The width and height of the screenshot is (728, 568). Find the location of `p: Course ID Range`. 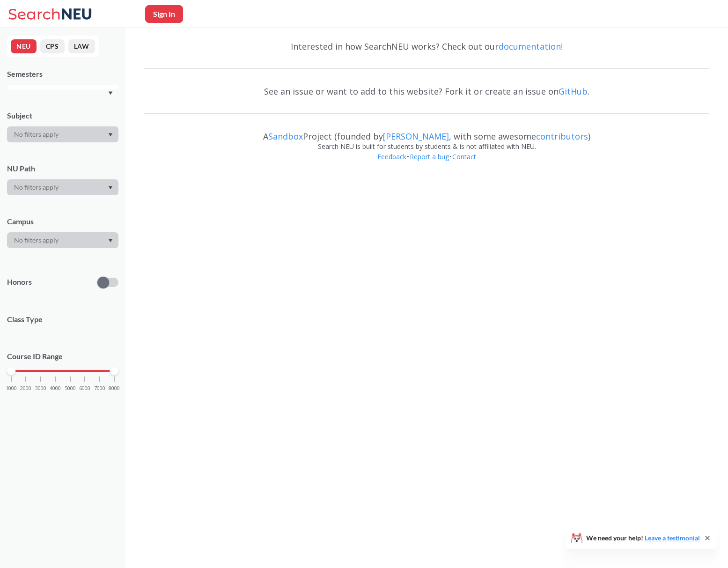

p: Course ID Range is located at coordinates (63, 356).